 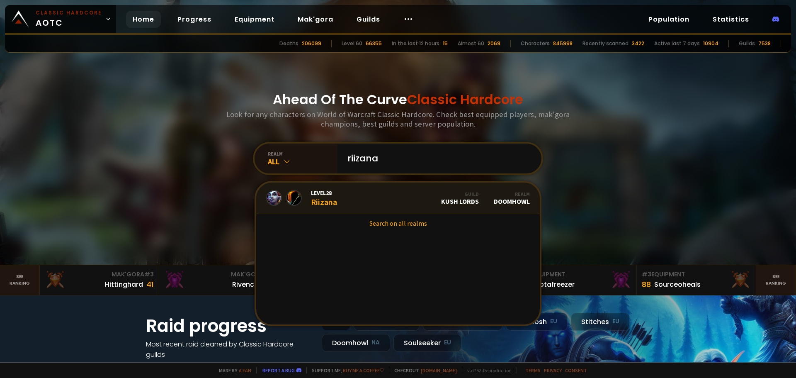 I want to click on div: 88, so click(x=646, y=284).